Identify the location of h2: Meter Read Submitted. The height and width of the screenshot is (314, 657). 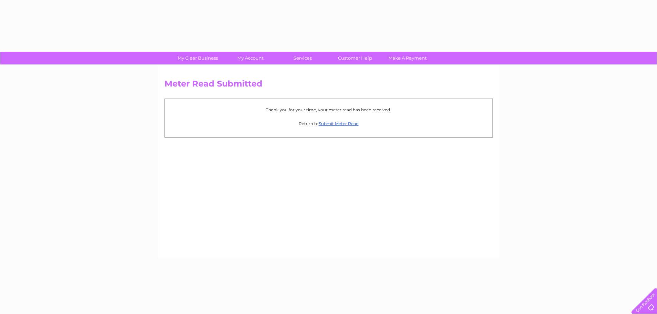
(329, 86).